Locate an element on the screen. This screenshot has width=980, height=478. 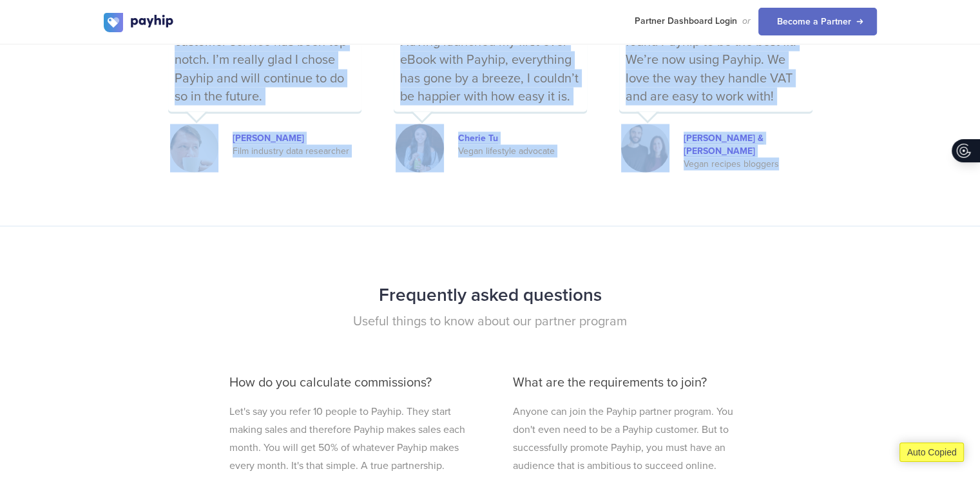
img: 2.jpg is located at coordinates (194, 147).